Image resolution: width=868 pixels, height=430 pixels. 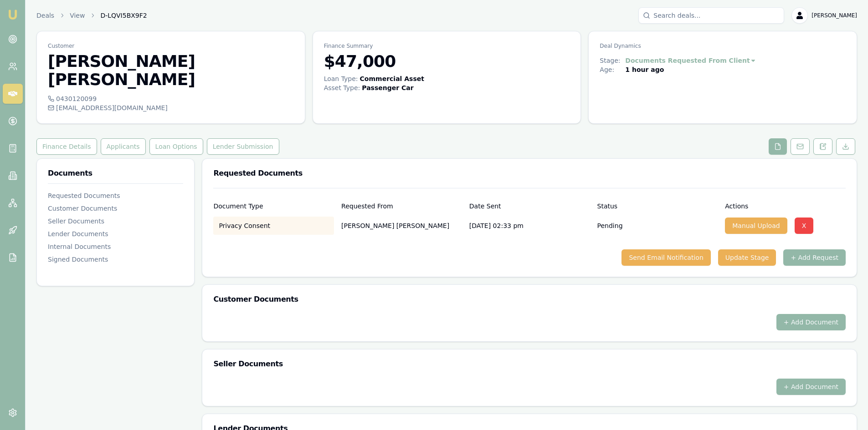 What do you see at coordinates (66, 146) in the screenshot?
I see `button: Finance Details` at bounding box center [66, 146].